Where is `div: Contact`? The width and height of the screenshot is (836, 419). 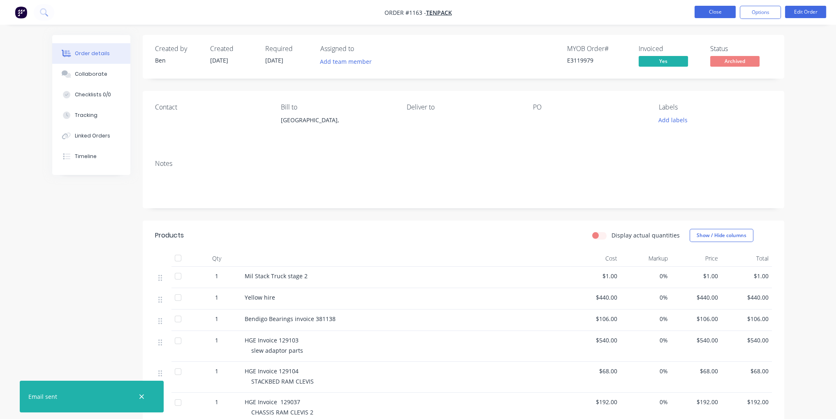
div: Contact is located at coordinates (211, 107).